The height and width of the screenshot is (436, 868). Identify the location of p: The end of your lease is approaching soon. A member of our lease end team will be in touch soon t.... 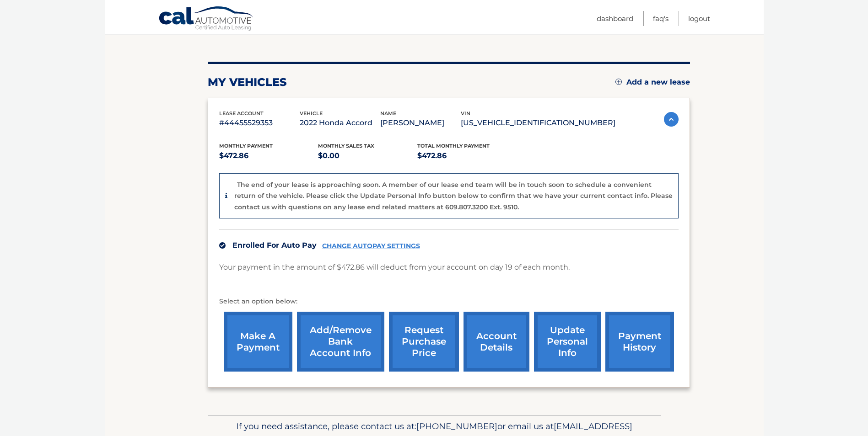
(453, 196).